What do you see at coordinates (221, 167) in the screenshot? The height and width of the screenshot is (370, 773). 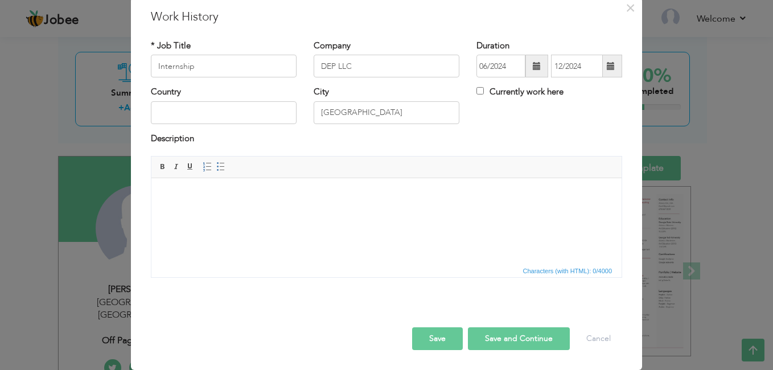 I see `a: Insert/Remove Bulleted List` at bounding box center [221, 167].